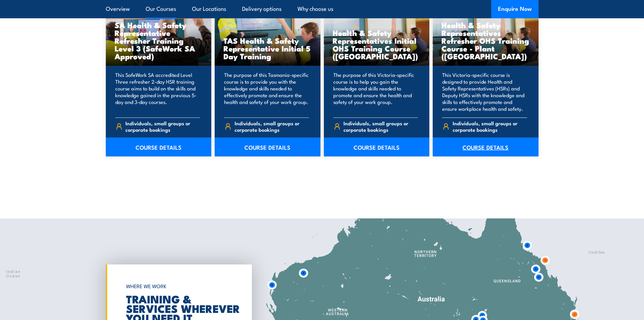 The height and width of the screenshot is (320, 644). Describe the element at coordinates (158, 92) in the screenshot. I see `p: This SafeWork SA accredited Level Three refresher 2-day HSR training course aims to build on the ...` at that location.